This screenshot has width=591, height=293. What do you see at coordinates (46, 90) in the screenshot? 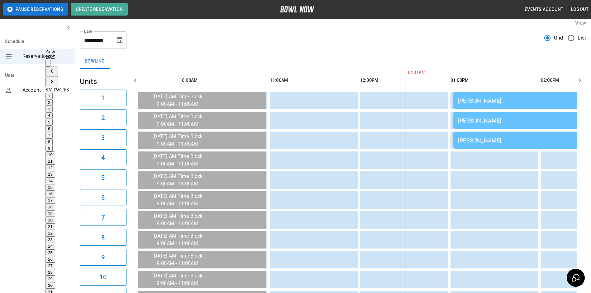
I see `span: Account` at bounding box center [46, 90].